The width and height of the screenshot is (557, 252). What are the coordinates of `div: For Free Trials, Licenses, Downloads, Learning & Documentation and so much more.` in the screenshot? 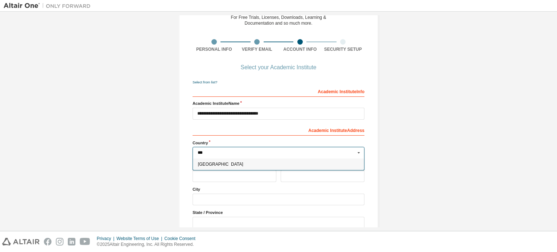 It's located at (278, 20).